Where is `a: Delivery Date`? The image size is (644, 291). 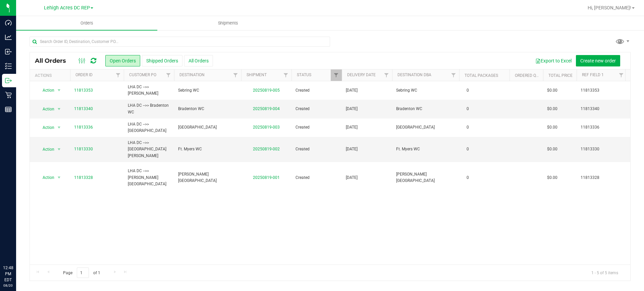
a: Delivery Date is located at coordinates (361, 75).